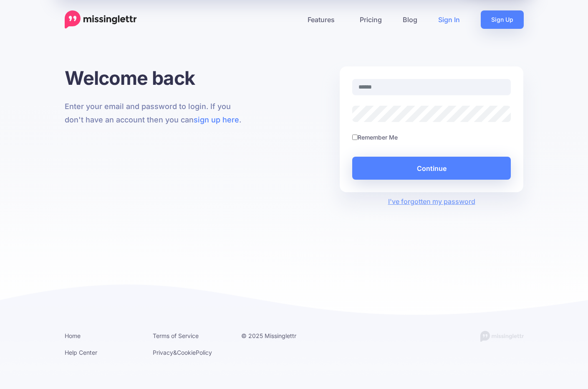 The height and width of the screenshot is (389, 588). What do you see at coordinates (176, 335) in the screenshot?
I see `a: Terms of Service` at bounding box center [176, 335].